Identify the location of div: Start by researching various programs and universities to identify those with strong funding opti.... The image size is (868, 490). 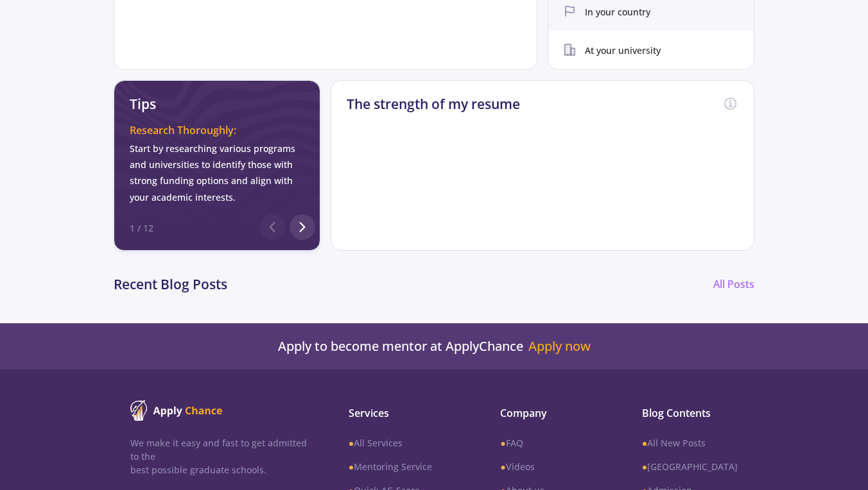
(217, 172).